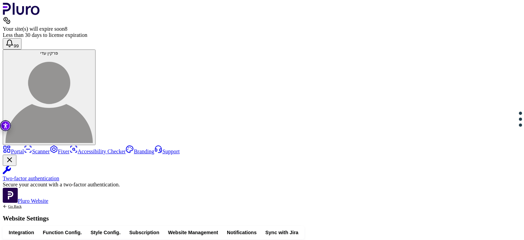 This screenshot has width=524, height=240. What do you see at coordinates (49, 97) in the screenshot?
I see `button: פרקין עדיפרקין עדי` at bounding box center [49, 97].